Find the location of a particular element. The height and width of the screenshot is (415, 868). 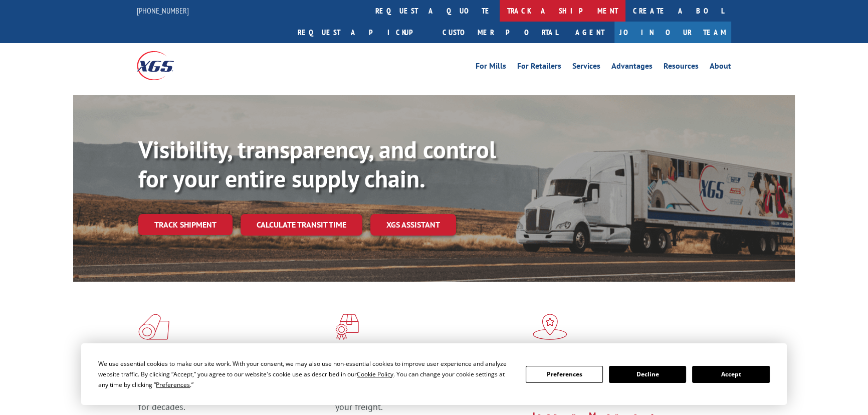

img: xgs-icon-focused-on-flooring-red is located at coordinates (347, 326).